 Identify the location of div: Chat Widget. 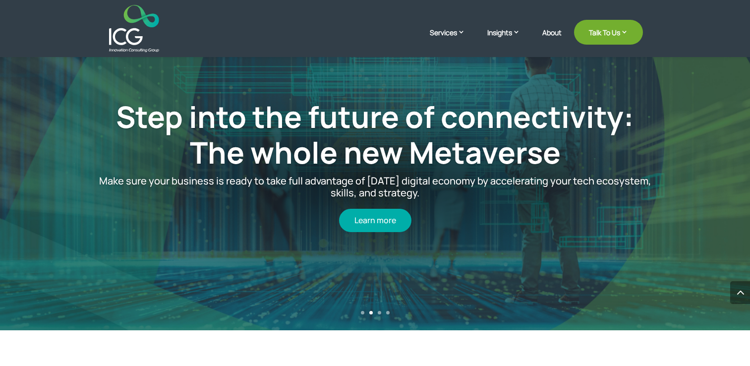
(725, 342).